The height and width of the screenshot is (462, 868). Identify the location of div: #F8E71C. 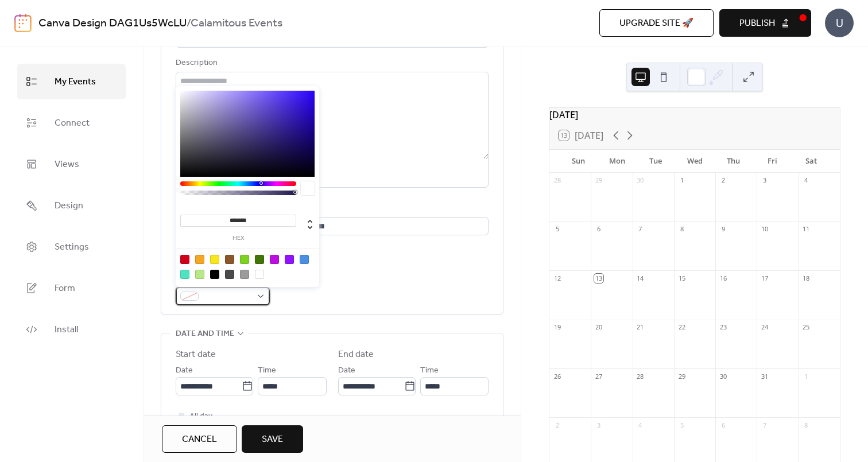
(215, 259).